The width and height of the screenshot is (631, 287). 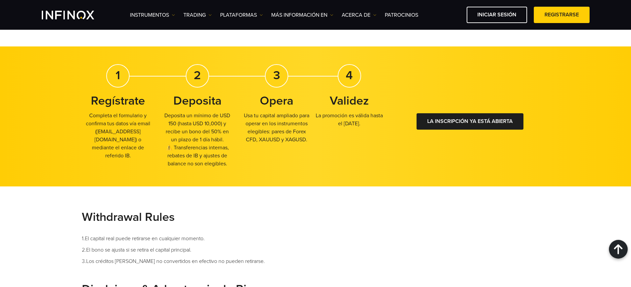 I want to click on a: INFINOX Logo, so click(x=76, y=15).